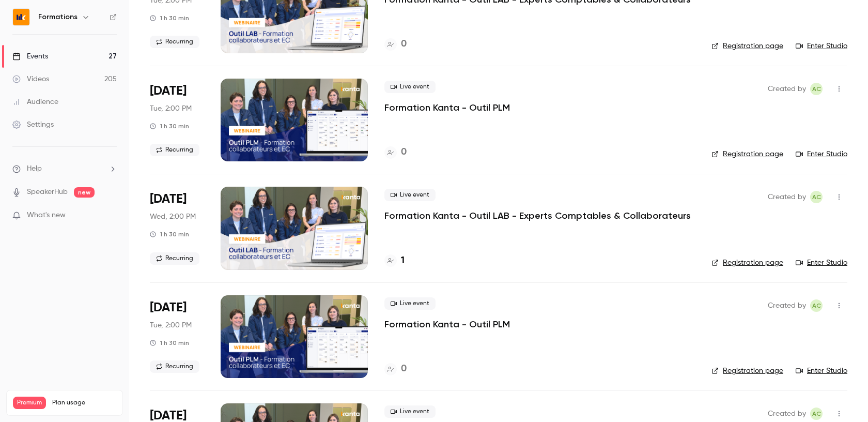  I want to click on a: SpeakerHub, so click(47, 191).